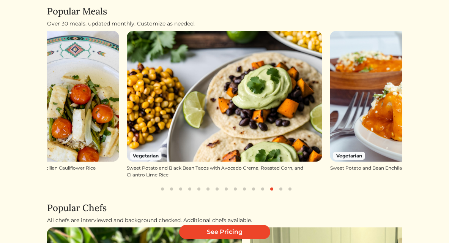  What do you see at coordinates (224, 96) in the screenshot?
I see `img: Sweet Potato and Black Bean Tacos with Avocado Crema, Roasted Corn, and Cilantro Lime Rice` at bounding box center [224, 96].